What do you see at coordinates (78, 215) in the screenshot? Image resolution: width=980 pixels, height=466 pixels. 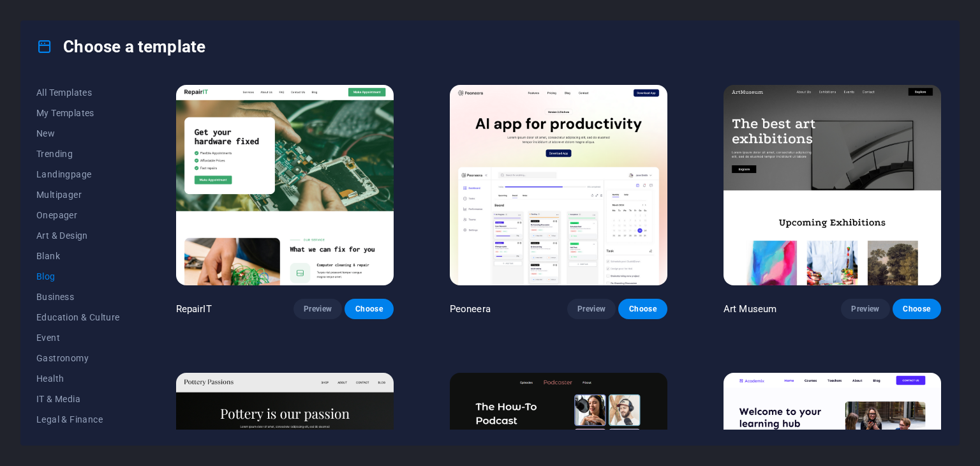 I see `span: Onepager` at bounding box center [78, 215].